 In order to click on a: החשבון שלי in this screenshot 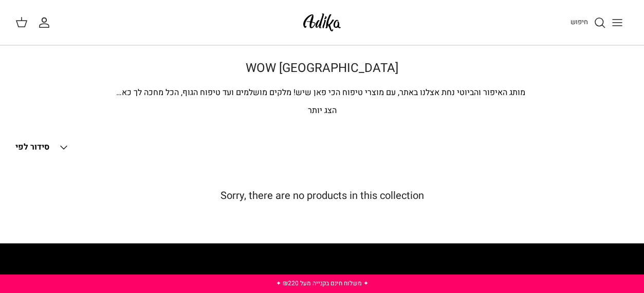, I will do `click(47, 22)`.